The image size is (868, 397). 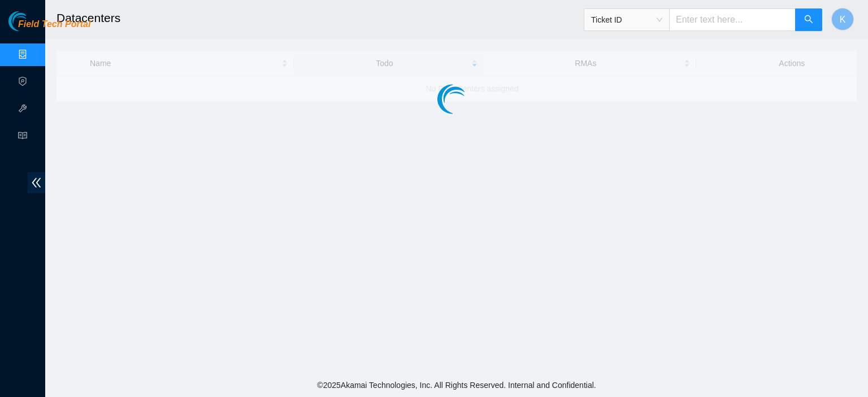 What do you see at coordinates (54, 24) in the screenshot?
I see `span: Field Tech Portal` at bounding box center [54, 24].